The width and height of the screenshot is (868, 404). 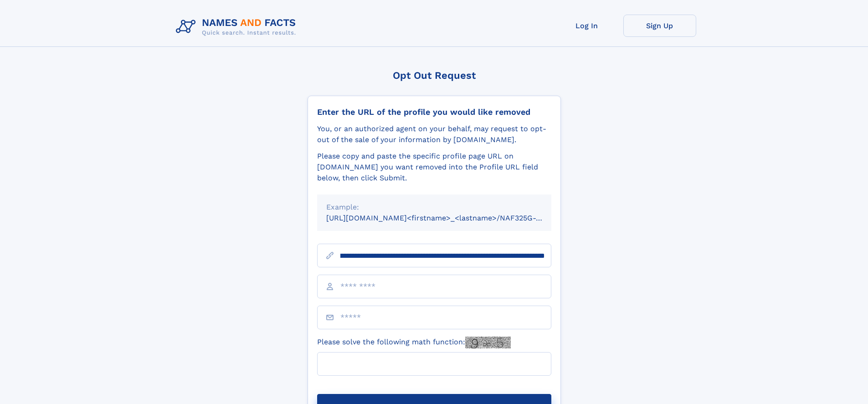 I want to click on img: Logo Names and Facts, so click(x=238, y=27).